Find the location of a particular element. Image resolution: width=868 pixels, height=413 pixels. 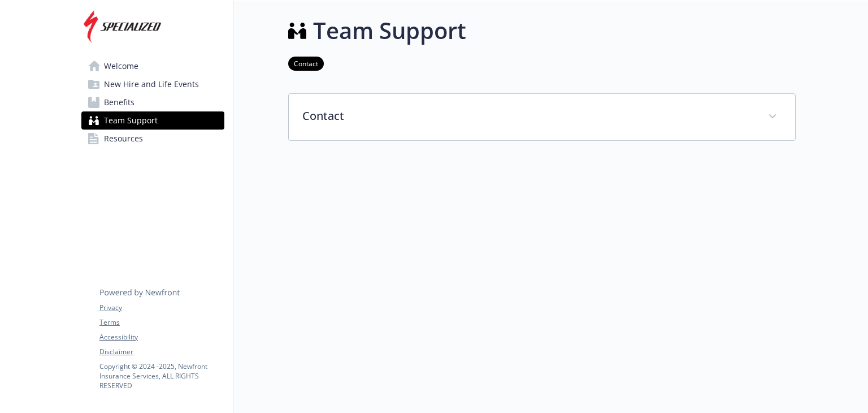

span: Welcome is located at coordinates (121, 66).